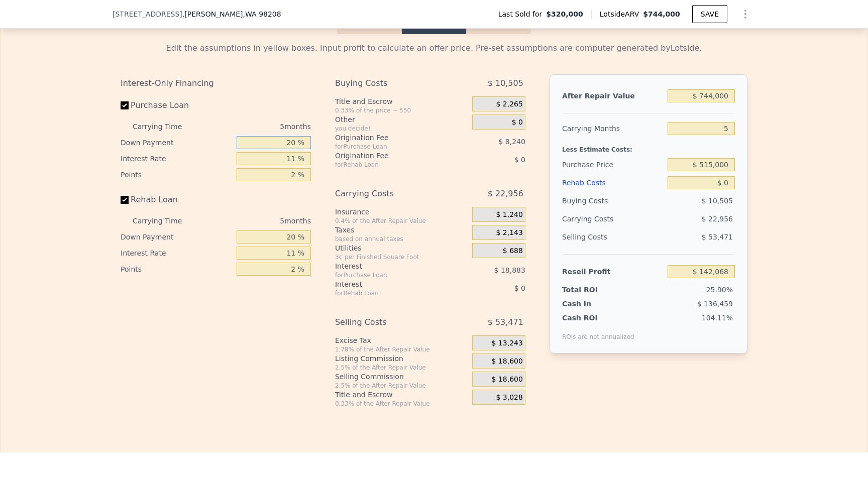 The width and height of the screenshot is (868, 481). What do you see at coordinates (216, 83) in the screenshot?
I see `div: Interest-Only Financing` at bounding box center [216, 83].